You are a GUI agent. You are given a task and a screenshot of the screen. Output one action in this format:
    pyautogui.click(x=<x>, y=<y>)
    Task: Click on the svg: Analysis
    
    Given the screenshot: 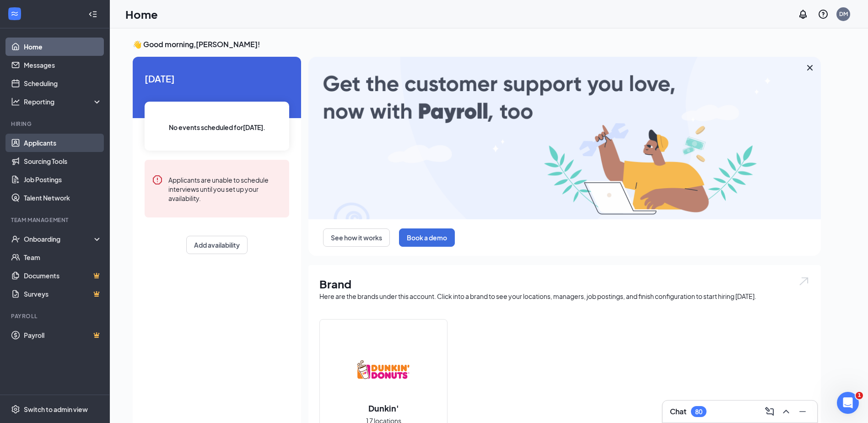 What is the action you would take?
    pyautogui.click(x=16, y=101)
    